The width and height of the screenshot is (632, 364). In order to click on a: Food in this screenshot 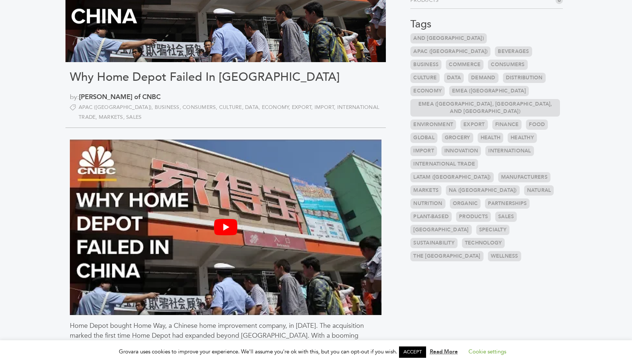, I will do `click(537, 125)`.